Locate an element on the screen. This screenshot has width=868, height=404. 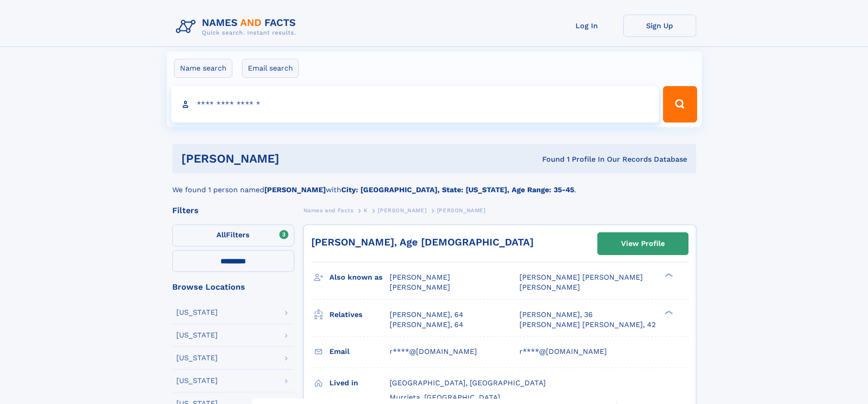
h3: Relatives is located at coordinates (359, 315).